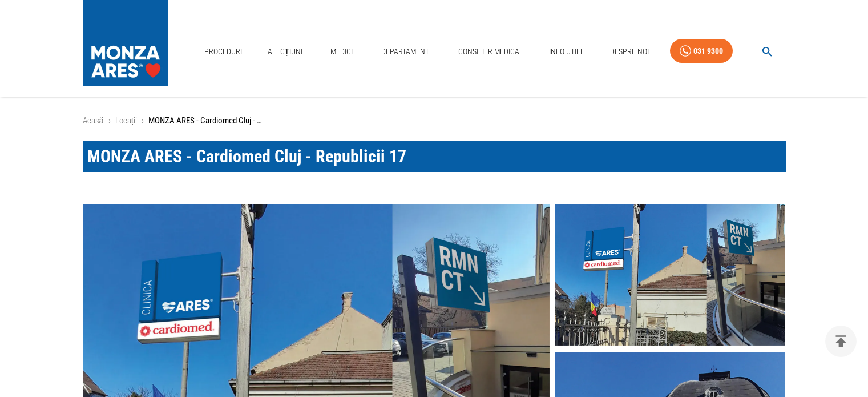  Describe the element at coordinates (567, 52) in the screenshot. I see `a: Info Utile` at that location.